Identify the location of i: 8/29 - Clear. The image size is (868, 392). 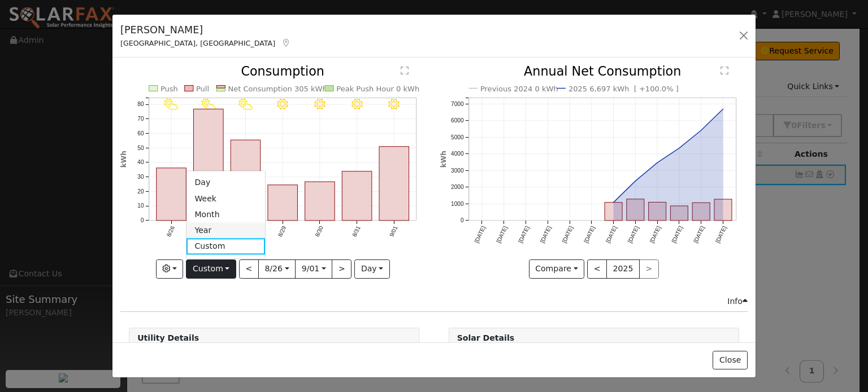
(283, 104).